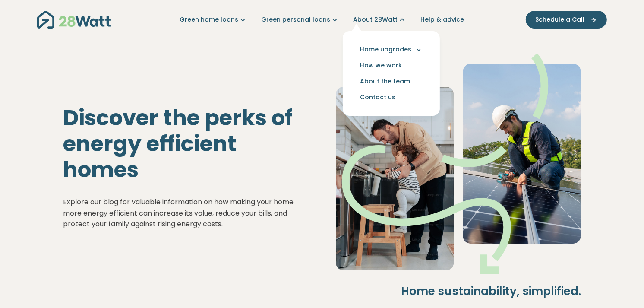 The height and width of the screenshot is (308, 644). What do you see at coordinates (391, 65) in the screenshot?
I see `a: How we work` at bounding box center [391, 65].